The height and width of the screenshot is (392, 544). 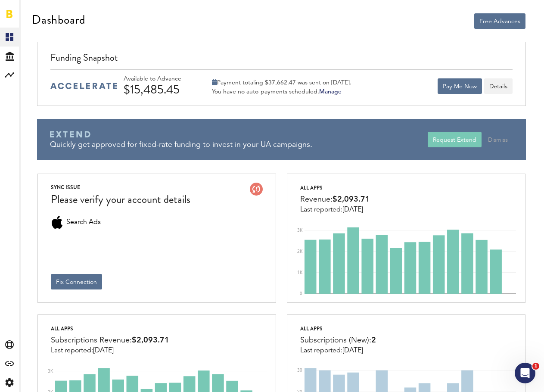 I want to click on text: 0, so click(x=301, y=294).